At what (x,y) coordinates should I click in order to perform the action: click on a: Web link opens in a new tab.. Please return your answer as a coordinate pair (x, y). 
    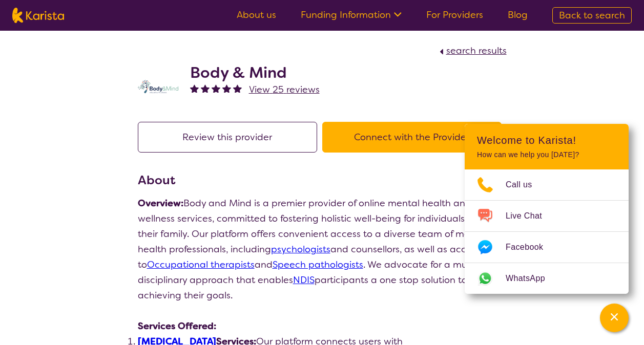
    Looking at the image, I should click on (547, 279).